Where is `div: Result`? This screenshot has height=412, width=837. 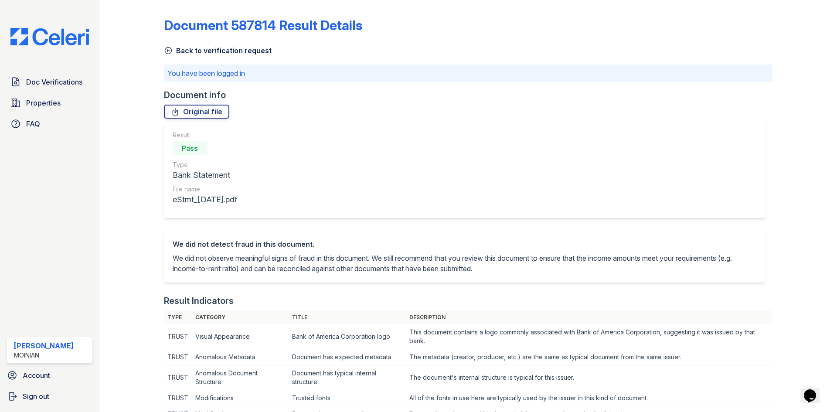 div: Result is located at coordinates (205, 135).